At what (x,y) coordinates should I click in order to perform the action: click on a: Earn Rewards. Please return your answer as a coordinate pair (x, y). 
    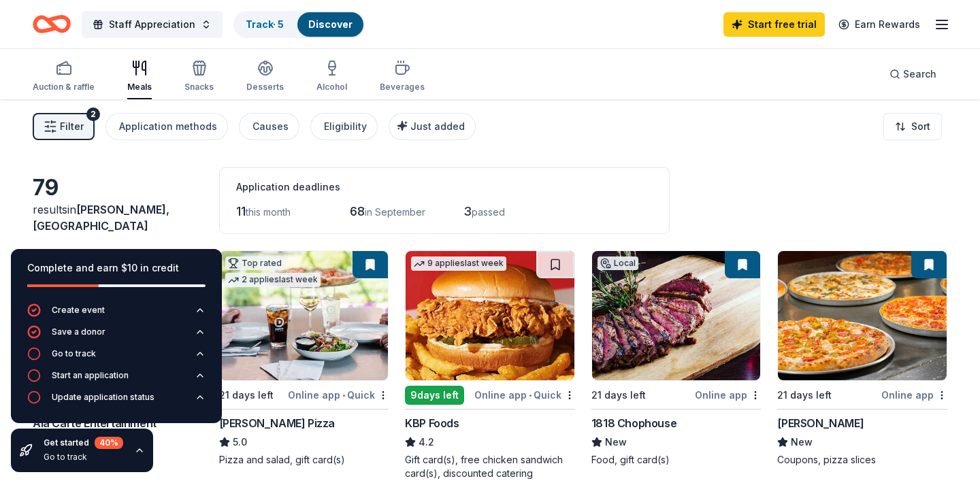
    Looking at the image, I should click on (880, 25).